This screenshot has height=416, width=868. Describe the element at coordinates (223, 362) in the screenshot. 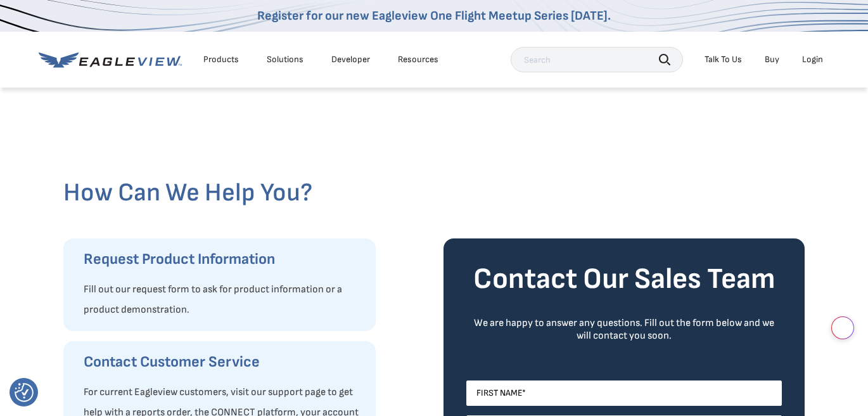

I see `h3: Contact Customer Service` at that location.